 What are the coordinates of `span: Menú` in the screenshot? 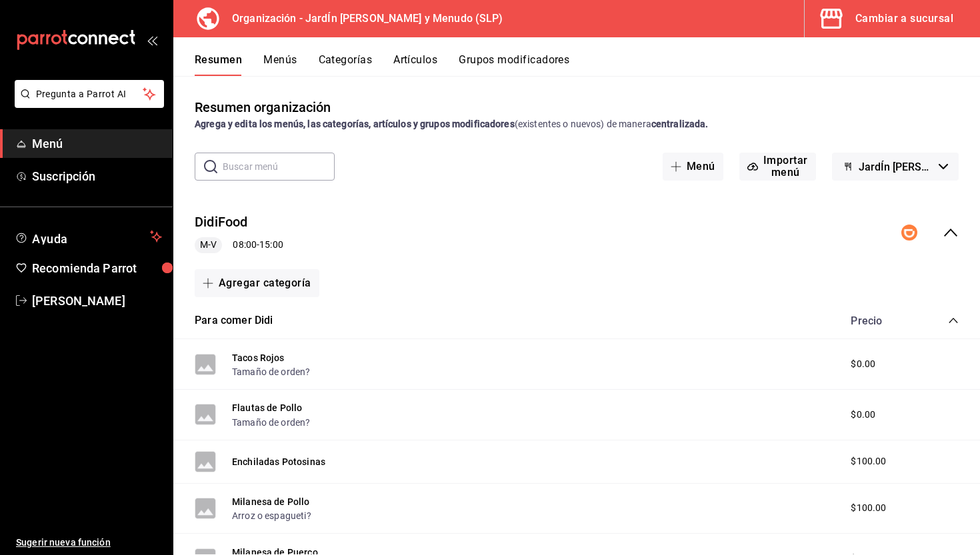 It's located at (97, 143).